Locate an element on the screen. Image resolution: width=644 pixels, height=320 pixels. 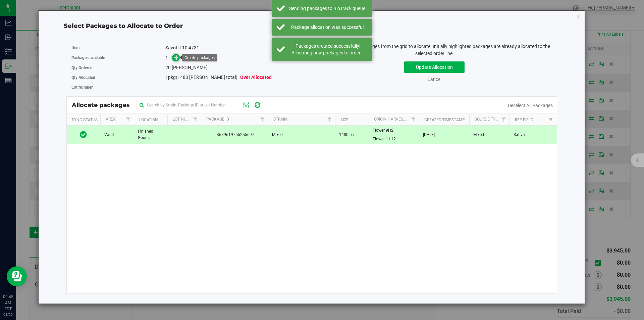
a: Ref Field is located at coordinates (524, 120).